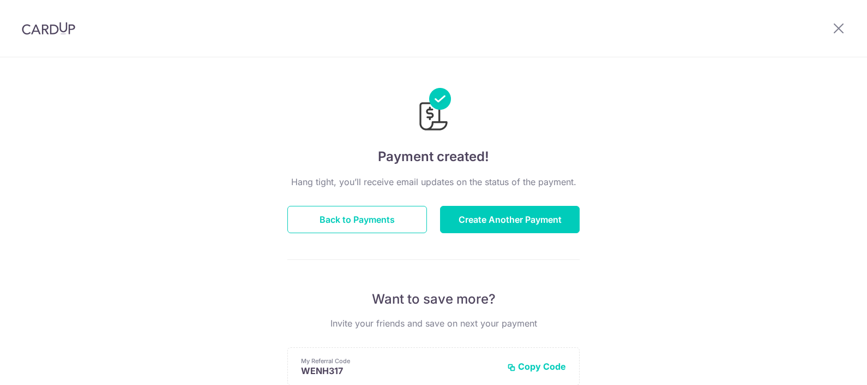 Image resolution: width=867 pixels, height=385 pixels. Describe the element at coordinates (400, 361) in the screenshot. I see `p: My Referral Code` at that location.